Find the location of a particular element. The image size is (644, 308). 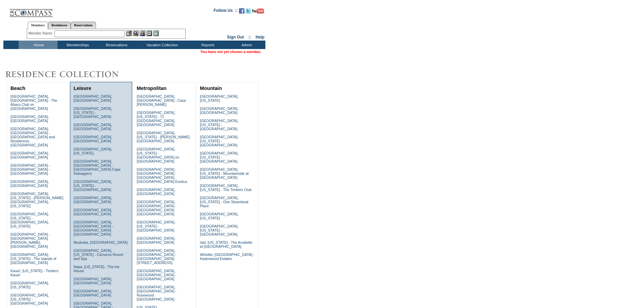

img: Follow us on Twitter is located at coordinates (248, 11).